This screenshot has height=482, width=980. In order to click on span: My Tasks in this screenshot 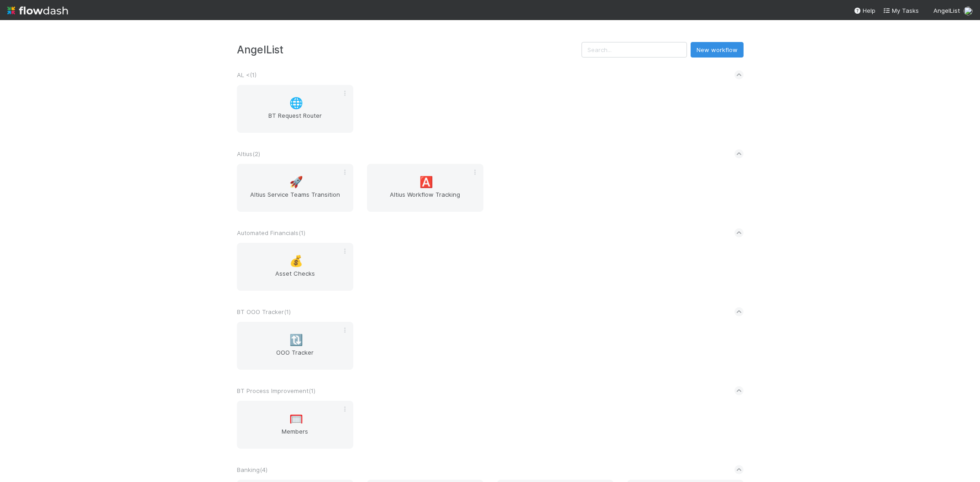, I will do `click(901, 11)`.